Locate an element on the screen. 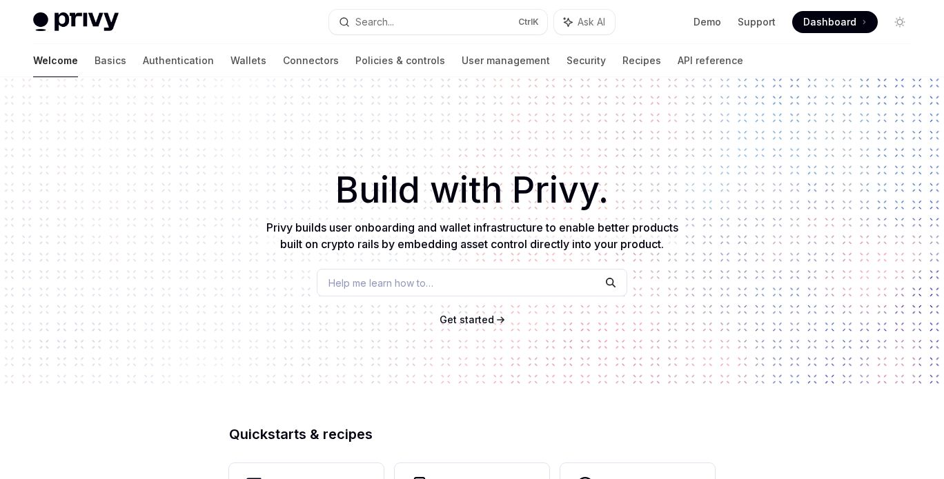 This screenshot has height=479, width=944. a: Authentication is located at coordinates (178, 61).